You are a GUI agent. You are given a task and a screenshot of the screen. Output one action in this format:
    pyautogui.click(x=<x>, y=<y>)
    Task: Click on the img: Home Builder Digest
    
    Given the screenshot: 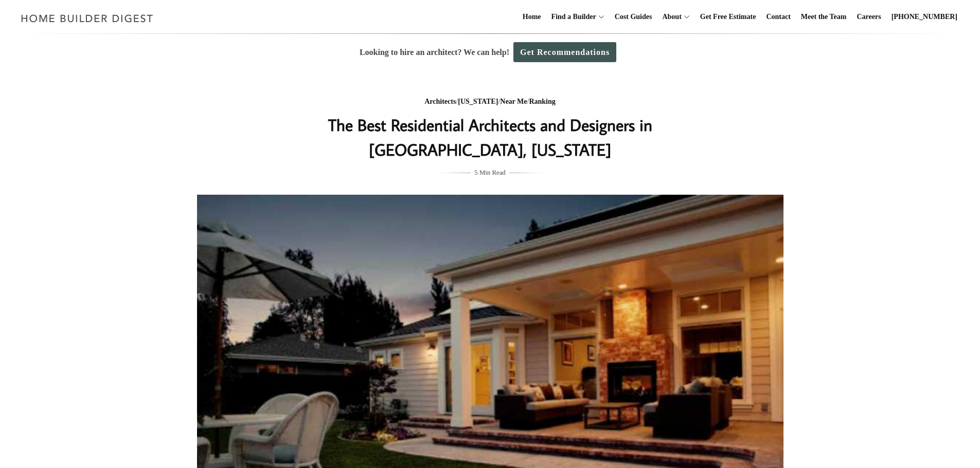 What is the action you would take?
    pyautogui.click(x=87, y=18)
    